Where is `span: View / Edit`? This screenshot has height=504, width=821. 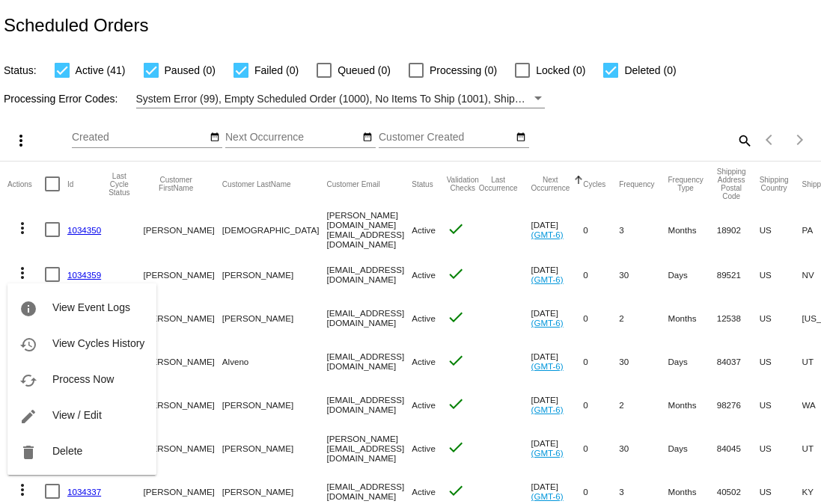 span: View / Edit is located at coordinates (77, 415).